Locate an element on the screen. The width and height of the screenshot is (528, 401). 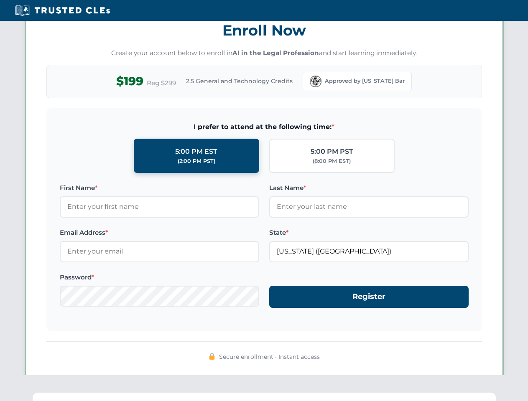
img: Trusted CLEs is located at coordinates (62, 10).